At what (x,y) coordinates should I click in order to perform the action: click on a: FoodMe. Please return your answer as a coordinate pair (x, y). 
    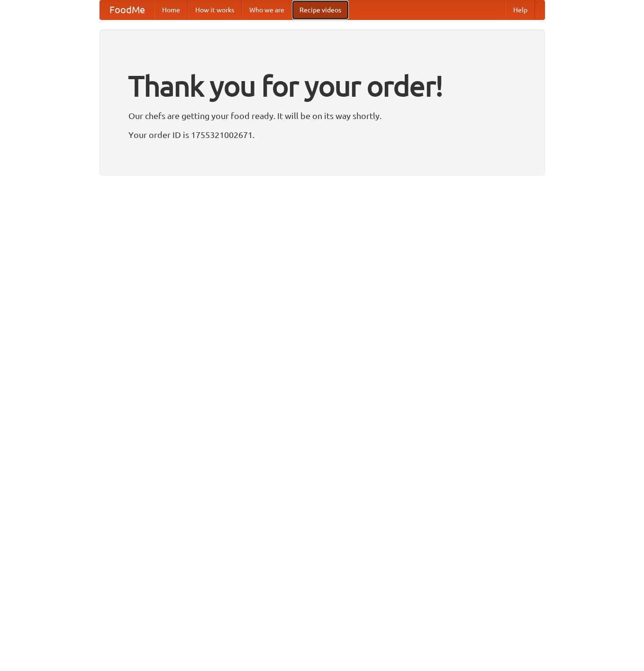
    Looking at the image, I should click on (127, 10).